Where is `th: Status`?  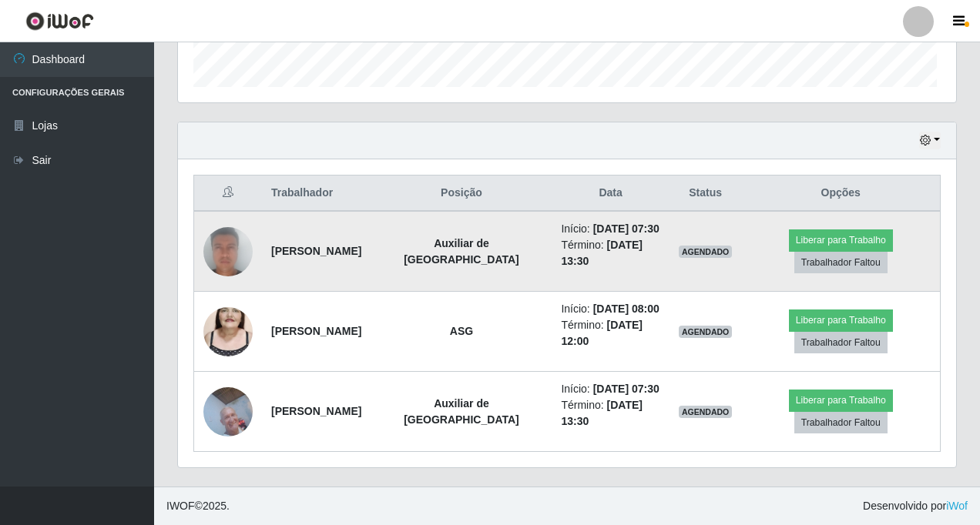 th: Status is located at coordinates (706, 193).